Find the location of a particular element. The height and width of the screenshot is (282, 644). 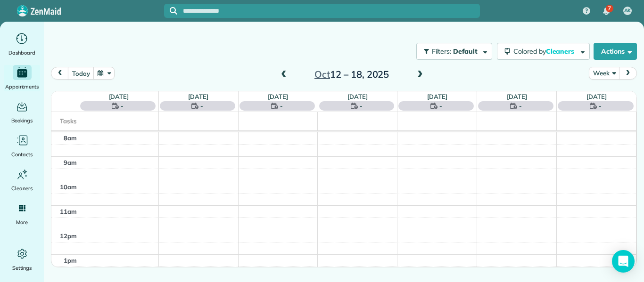

span: Bookings is located at coordinates (22, 121).